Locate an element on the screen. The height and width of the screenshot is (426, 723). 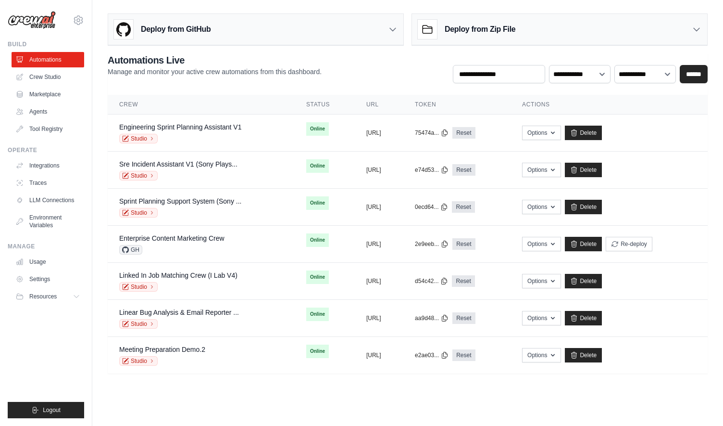
a: Engineering Sprint Planning Assistant V1 is located at coordinates (180, 127).